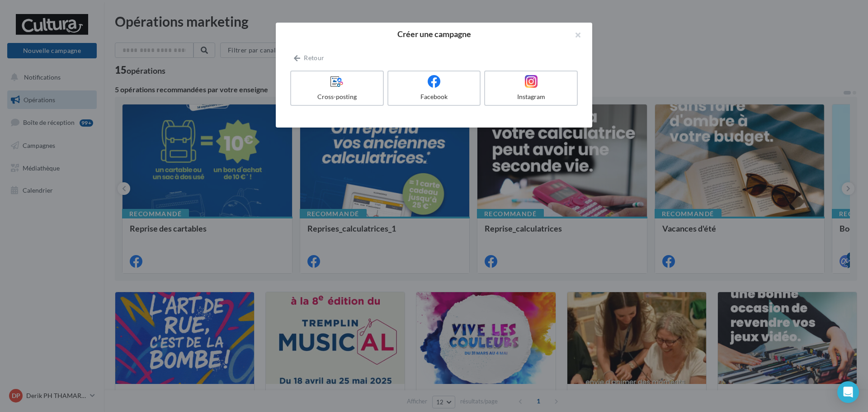 Image resolution: width=868 pixels, height=412 pixels. What do you see at coordinates (434, 97) in the screenshot?
I see `div: Facebook` at bounding box center [434, 97].